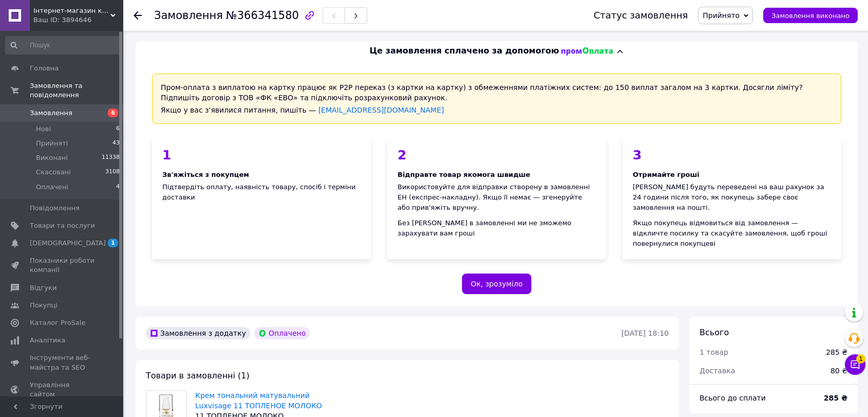 This screenshot has height=417, width=868. Describe the element at coordinates (717, 371) in the screenshot. I see `span: Доставка` at that location.